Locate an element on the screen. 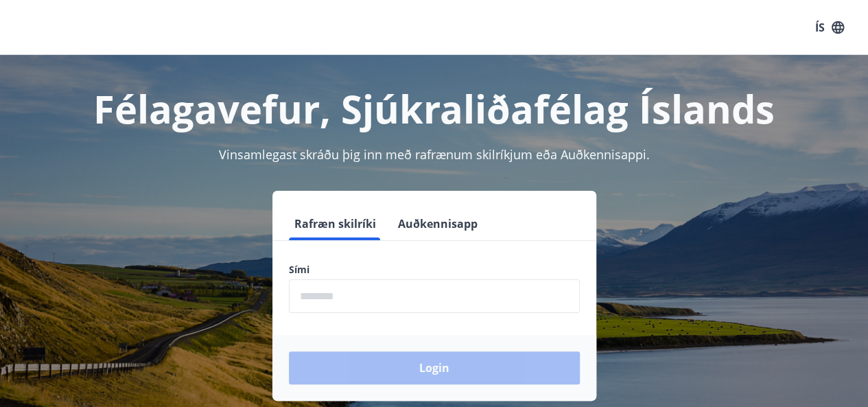 Image resolution: width=868 pixels, height=407 pixels. h1: Félagavefur, Sjúkraliðafélag Íslands is located at coordinates (433, 109).